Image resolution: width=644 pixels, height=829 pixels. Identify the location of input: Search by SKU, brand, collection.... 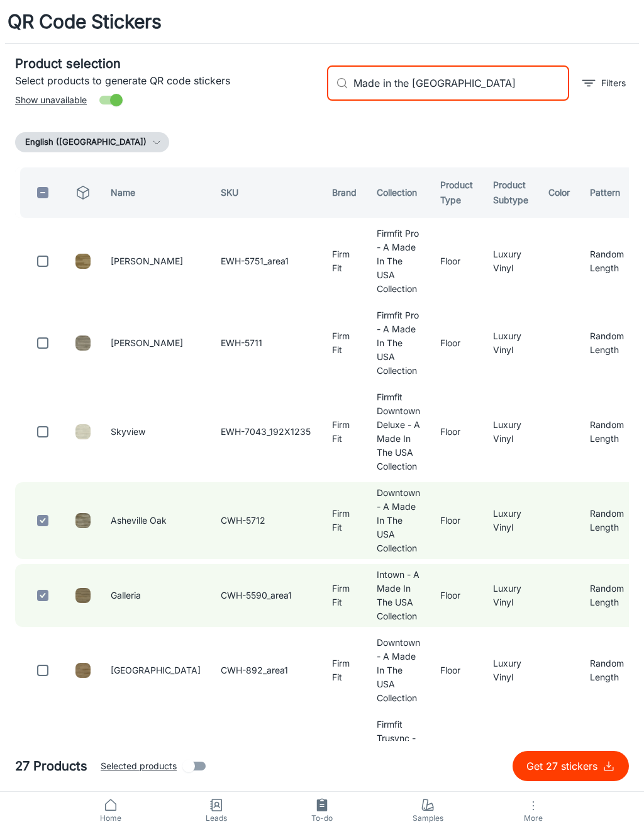
(461, 83).